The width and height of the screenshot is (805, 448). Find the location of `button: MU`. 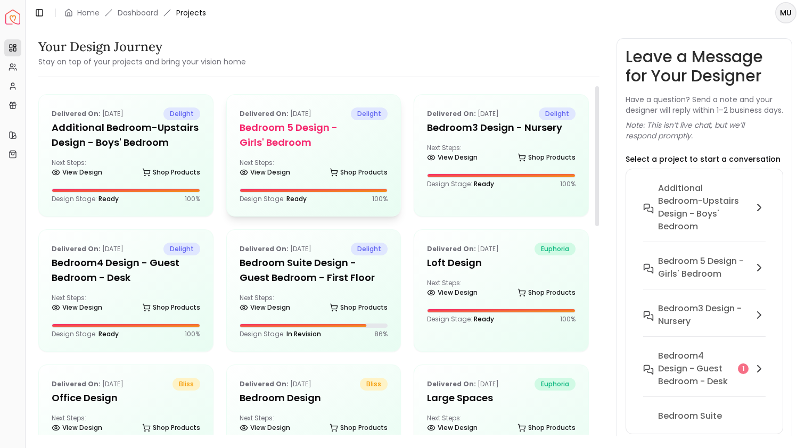

button: MU is located at coordinates (786, 13).